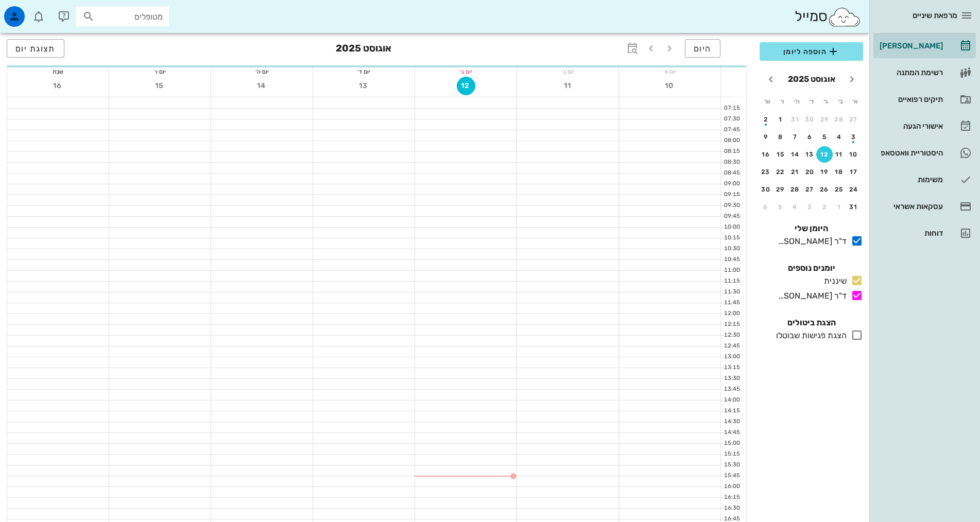 The width and height of the screenshot is (980, 522). Describe the element at coordinates (731, 346) in the screenshot. I see `div: 12:45` at that location.